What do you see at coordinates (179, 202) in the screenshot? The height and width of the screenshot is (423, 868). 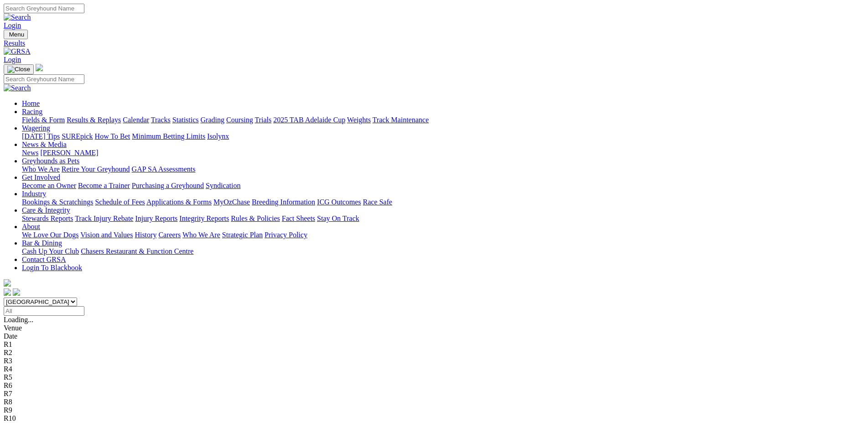 I see `a: Applications & Forms` at bounding box center [179, 202].